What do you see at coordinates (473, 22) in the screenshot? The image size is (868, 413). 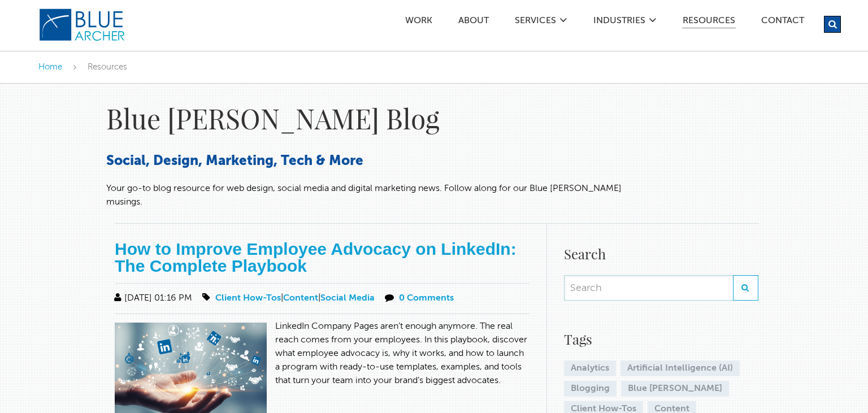 I see `a: ABOUT` at bounding box center [473, 22].